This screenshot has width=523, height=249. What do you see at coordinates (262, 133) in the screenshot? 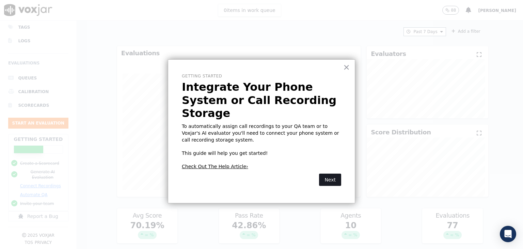
I see `p: To automatically assign call recordings to your QA team or to Voxjar's AI evaluator you'll need t...` at bounding box center [262, 133].